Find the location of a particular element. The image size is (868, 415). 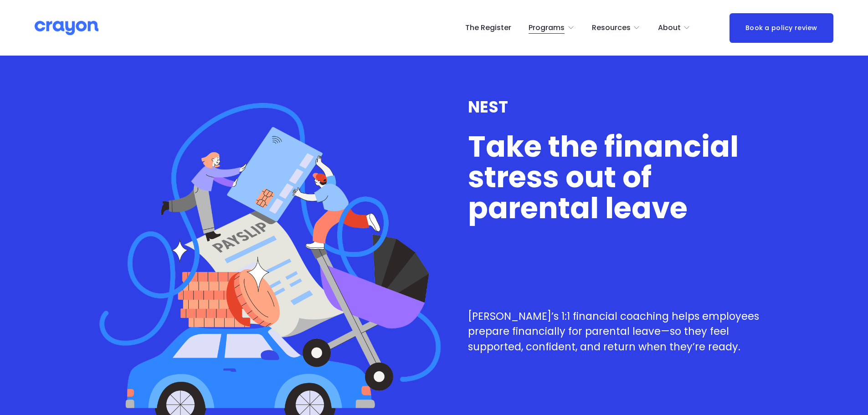

span: Resources is located at coordinates (611, 28).